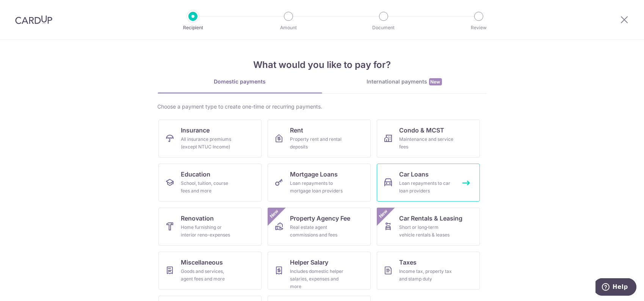  What do you see at coordinates (318, 187) in the screenshot?
I see `div: Loan repayments to mortgage loan providers` at bounding box center [318, 187].